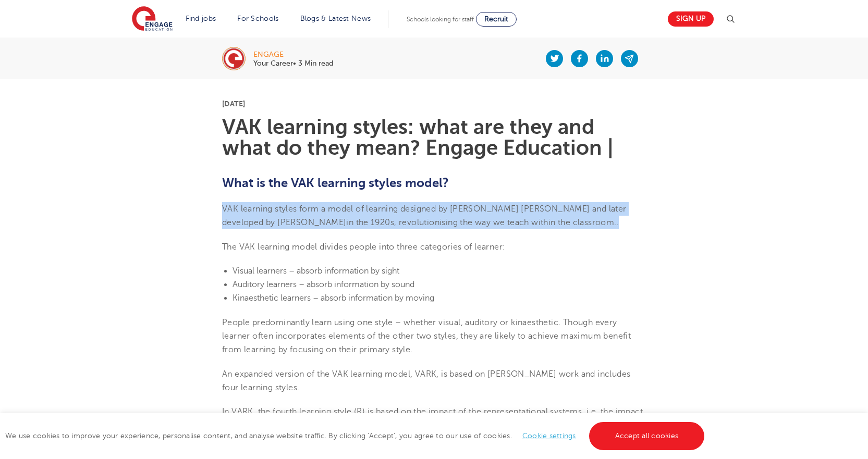 Image resolution: width=868 pixels, height=459 pixels. I want to click on b: What is the VAK learning styles model?, so click(335, 183).